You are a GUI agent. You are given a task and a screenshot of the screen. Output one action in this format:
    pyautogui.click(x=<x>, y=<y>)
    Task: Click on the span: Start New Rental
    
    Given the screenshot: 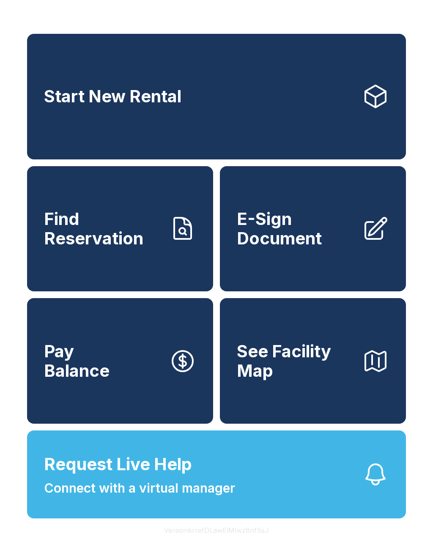 What is the action you would take?
    pyautogui.click(x=112, y=96)
    